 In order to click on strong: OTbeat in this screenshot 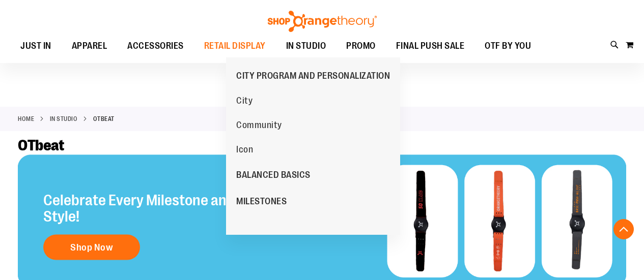, I will do `click(104, 119)`.